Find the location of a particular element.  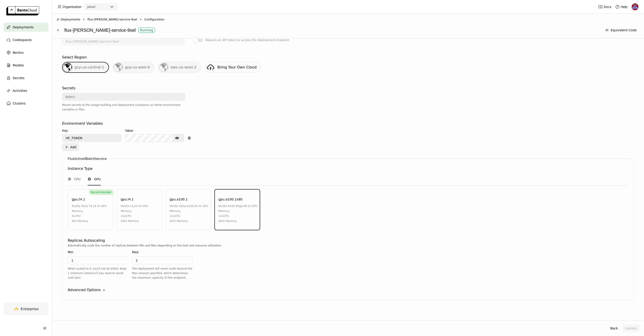

div: Environment Variables is located at coordinates (82, 123).